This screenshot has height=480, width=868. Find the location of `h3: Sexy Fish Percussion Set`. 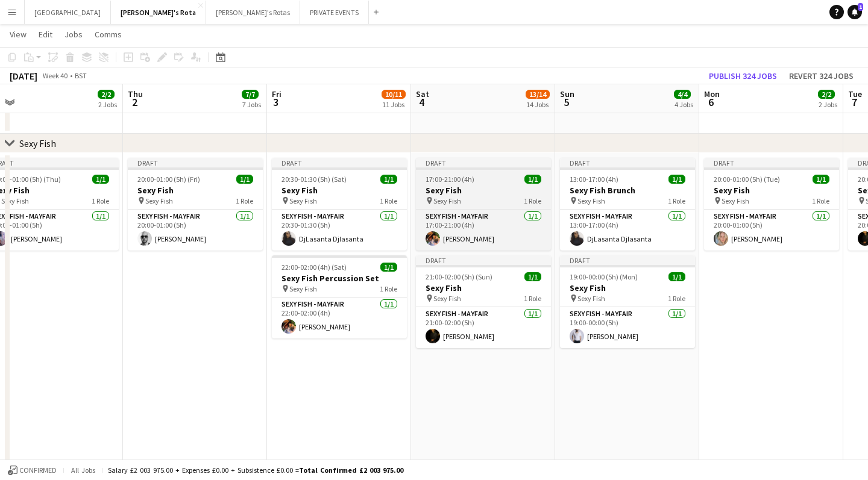

h3: Sexy Fish Percussion Set is located at coordinates (339, 279).